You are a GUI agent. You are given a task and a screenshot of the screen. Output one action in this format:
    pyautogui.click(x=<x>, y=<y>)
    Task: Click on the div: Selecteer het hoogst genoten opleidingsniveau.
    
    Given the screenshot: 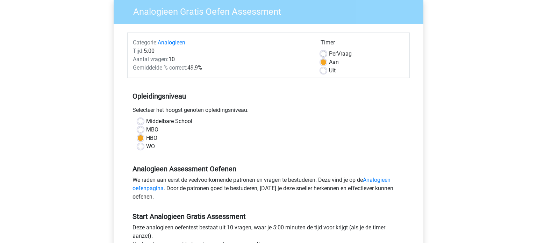 What is the action you would take?
    pyautogui.click(x=269, y=112)
    